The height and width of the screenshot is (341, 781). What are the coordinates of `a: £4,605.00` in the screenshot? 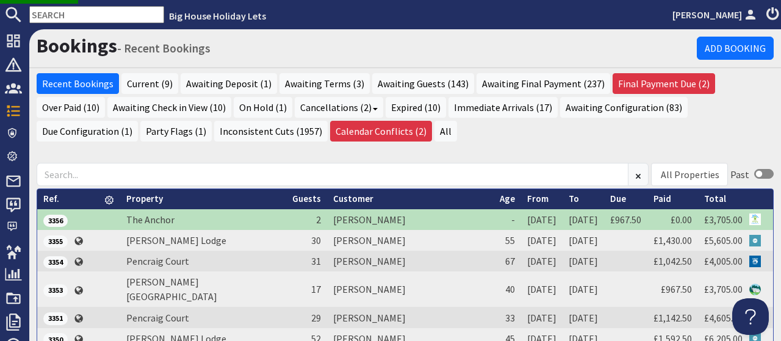 It's located at (723, 318).